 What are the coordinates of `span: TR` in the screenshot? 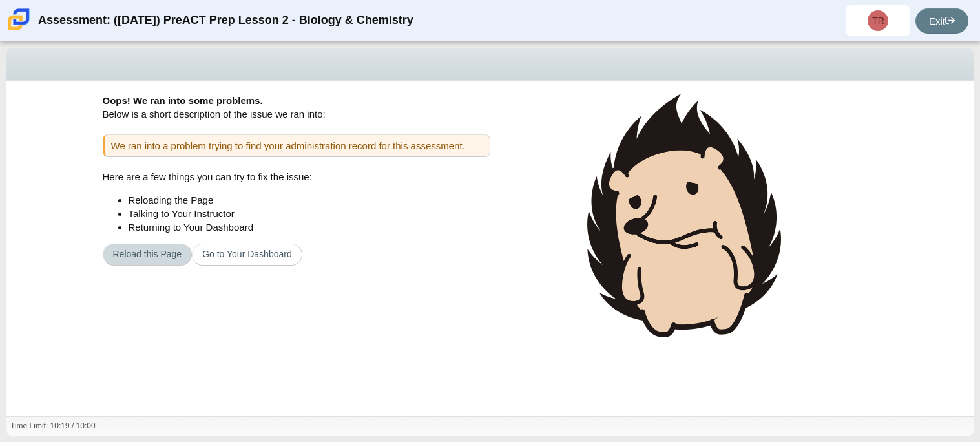 It's located at (878, 21).